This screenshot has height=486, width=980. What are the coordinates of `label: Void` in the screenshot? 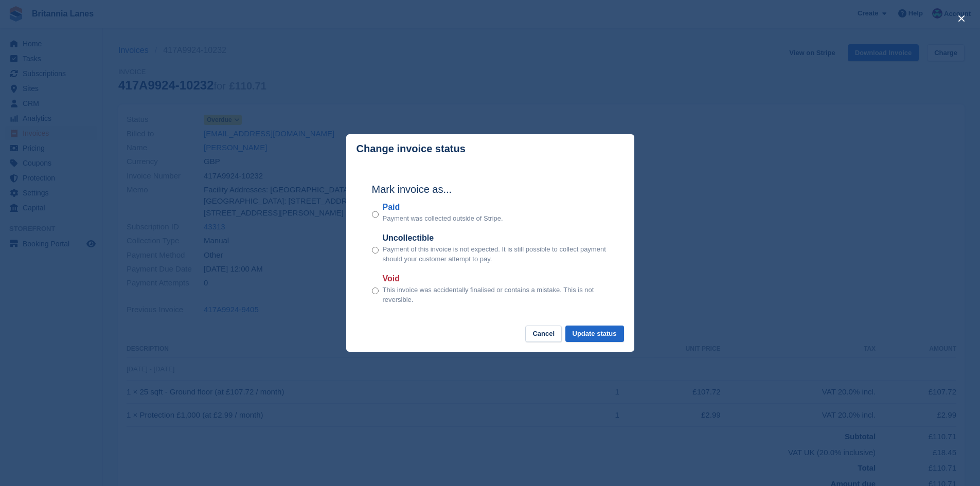 It's located at (496, 279).